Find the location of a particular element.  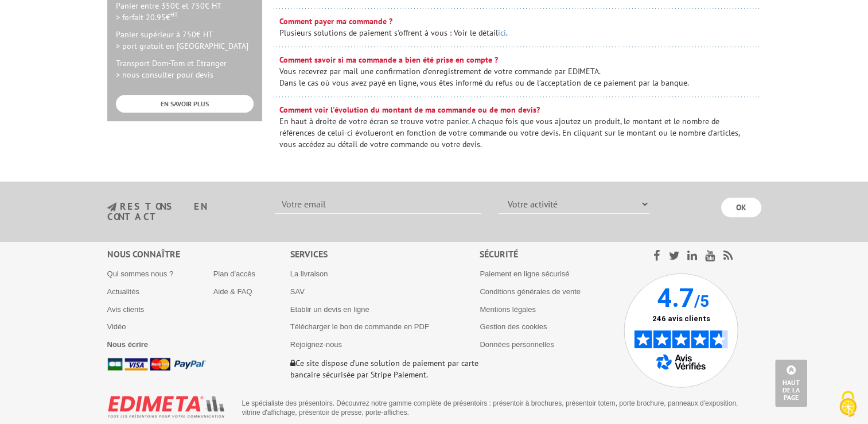

a: EN SAVOIR PLUS is located at coordinates (185, 104).